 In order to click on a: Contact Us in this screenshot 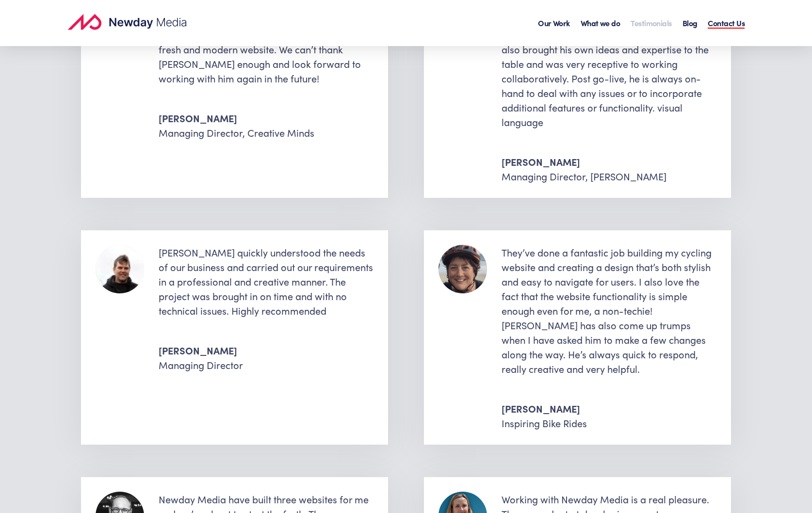, I will do `click(726, 31)`.